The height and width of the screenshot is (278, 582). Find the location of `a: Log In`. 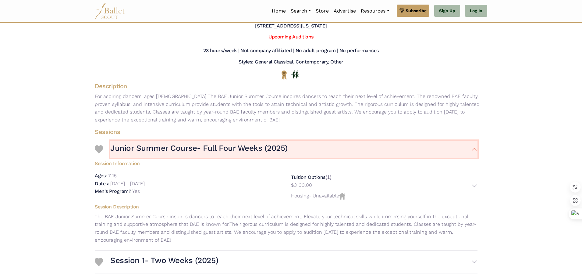

a: Log In is located at coordinates (476, 11).